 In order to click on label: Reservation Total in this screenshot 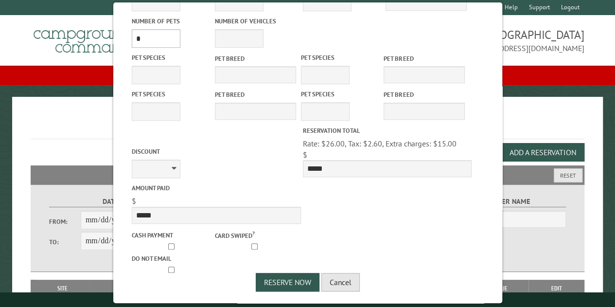, I will do `click(387, 130)`.